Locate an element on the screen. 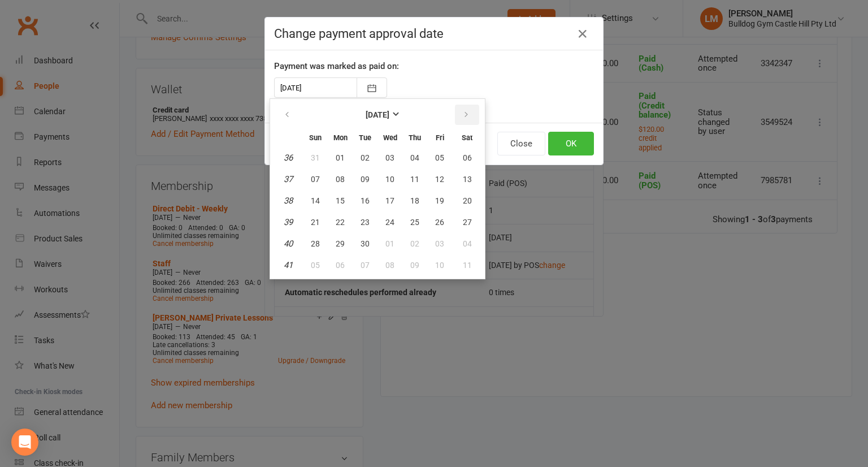  span: 23 is located at coordinates (365, 222).